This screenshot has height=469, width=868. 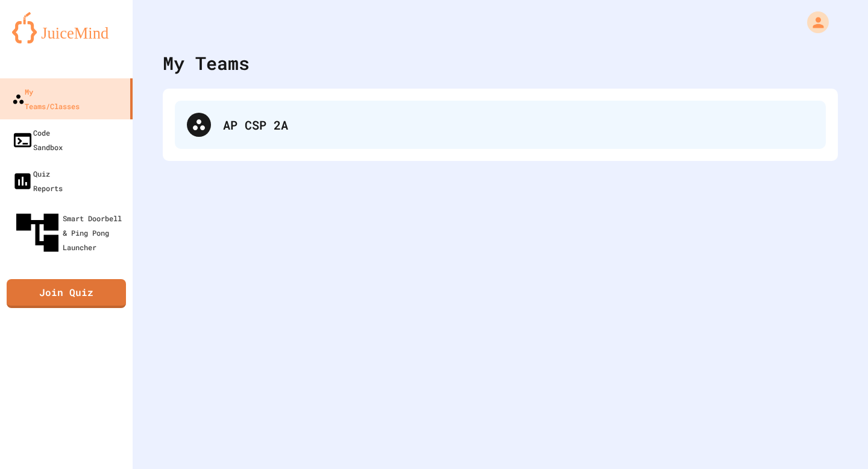 I want to click on div: Smart Doorbell & Ping Pong Launcher, so click(x=70, y=233).